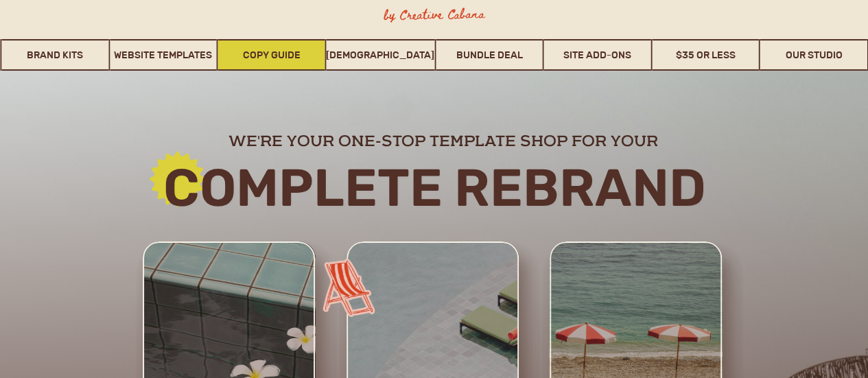 The height and width of the screenshot is (378, 868). I want to click on a: Bundle Deal, so click(490, 55).